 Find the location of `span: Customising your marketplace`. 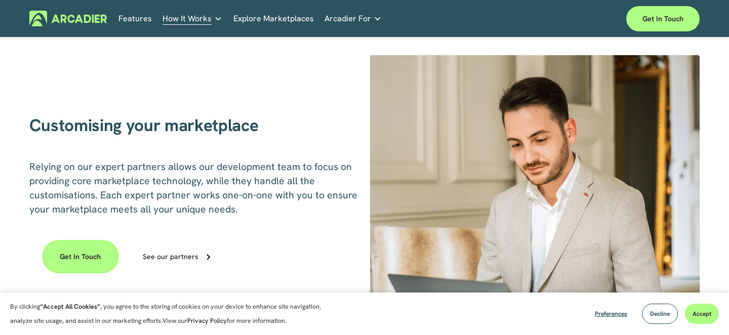

span: Customising your marketplace is located at coordinates (144, 125).